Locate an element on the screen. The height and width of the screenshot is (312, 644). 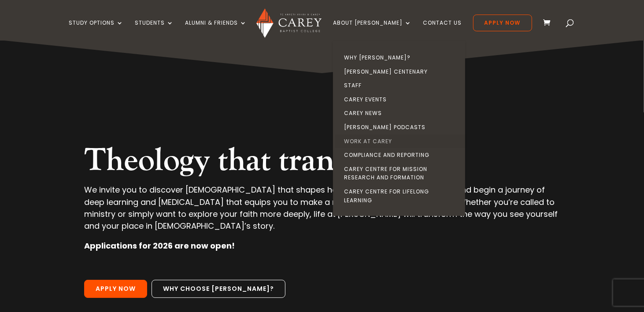
a: Carey Events is located at coordinates (401, 100).